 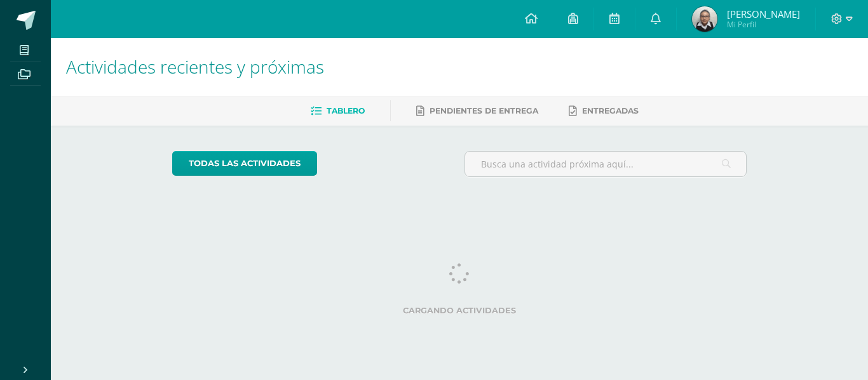 What do you see at coordinates (245, 163) in the screenshot?
I see `a: todas las Actividades` at bounding box center [245, 163].